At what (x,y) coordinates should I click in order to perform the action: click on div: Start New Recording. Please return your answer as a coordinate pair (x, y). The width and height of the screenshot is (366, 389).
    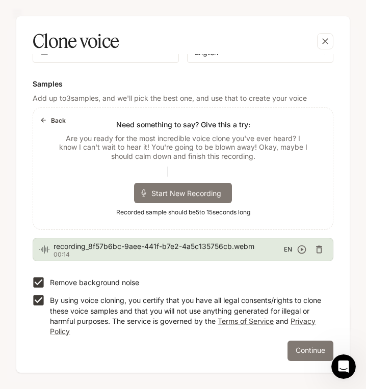
    Looking at the image, I should click on (183, 193).